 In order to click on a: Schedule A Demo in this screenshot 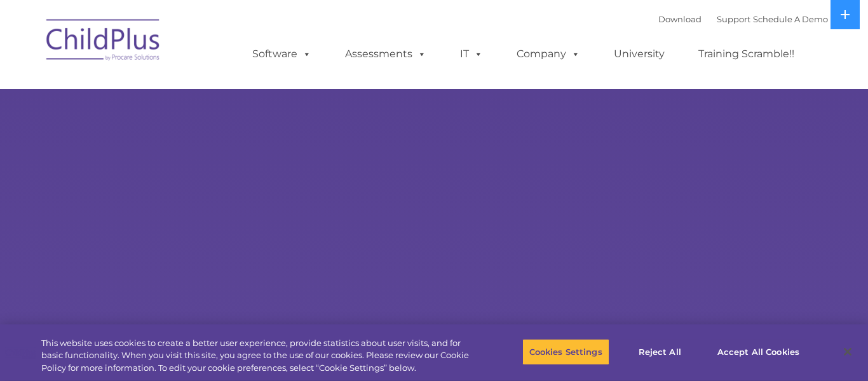, I will do `click(791, 19)`.